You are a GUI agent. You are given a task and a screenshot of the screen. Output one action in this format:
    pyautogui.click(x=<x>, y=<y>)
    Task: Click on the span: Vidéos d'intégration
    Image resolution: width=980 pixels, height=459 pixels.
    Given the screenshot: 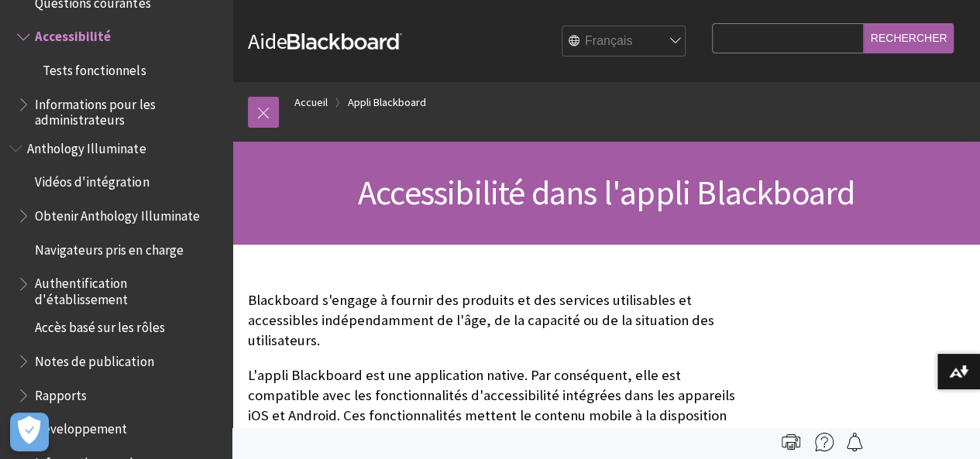 What is the action you would take?
    pyautogui.click(x=91, y=180)
    